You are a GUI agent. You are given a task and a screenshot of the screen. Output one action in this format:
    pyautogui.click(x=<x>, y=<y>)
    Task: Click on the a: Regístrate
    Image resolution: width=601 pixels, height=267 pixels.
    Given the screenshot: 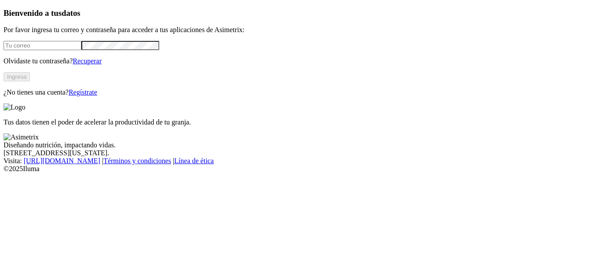 What is the action you would take?
    pyautogui.click(x=83, y=92)
    